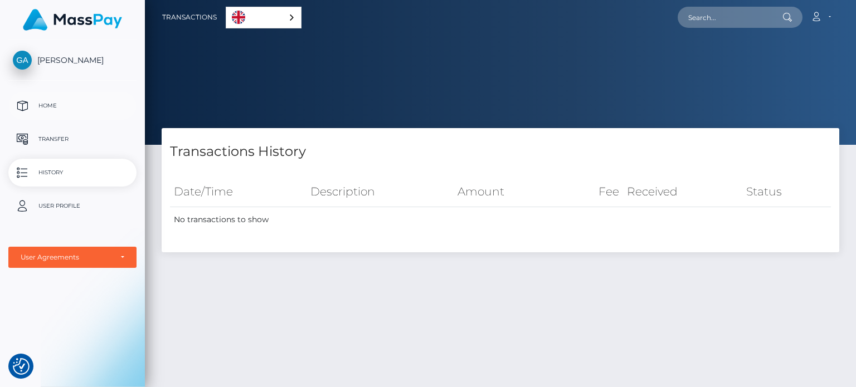  What do you see at coordinates (72, 20) in the screenshot?
I see `img: MassPay` at bounding box center [72, 20].